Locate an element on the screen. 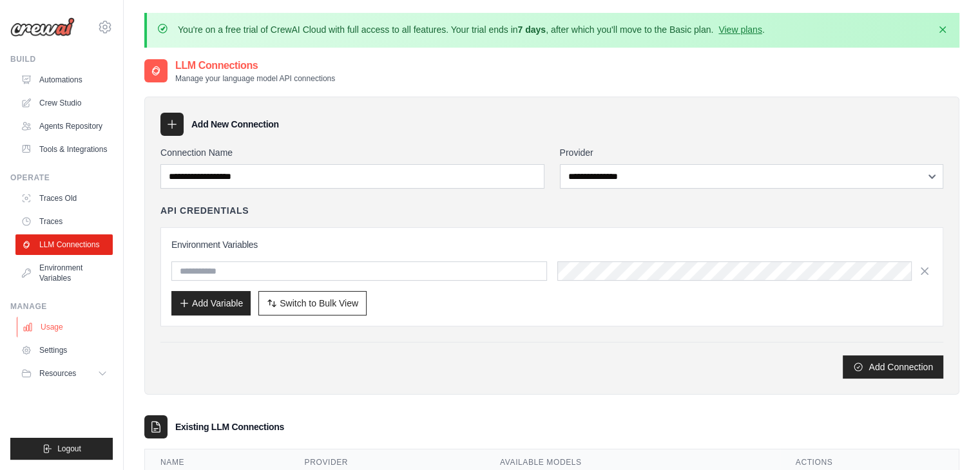 Image resolution: width=980 pixels, height=470 pixels. a: Environment Variables is located at coordinates (64, 273).